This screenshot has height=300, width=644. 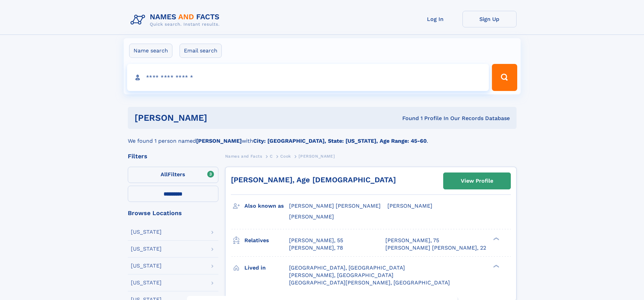 What do you see at coordinates (267, 240) in the screenshot?
I see `h3: Relatives` at bounding box center [267, 240].